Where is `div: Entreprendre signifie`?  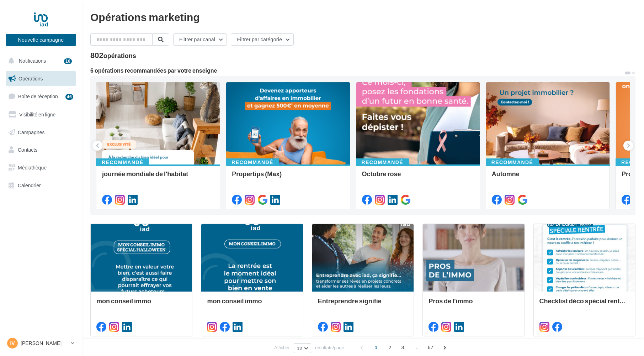 div: Entreprendre signifie is located at coordinates (363, 304).